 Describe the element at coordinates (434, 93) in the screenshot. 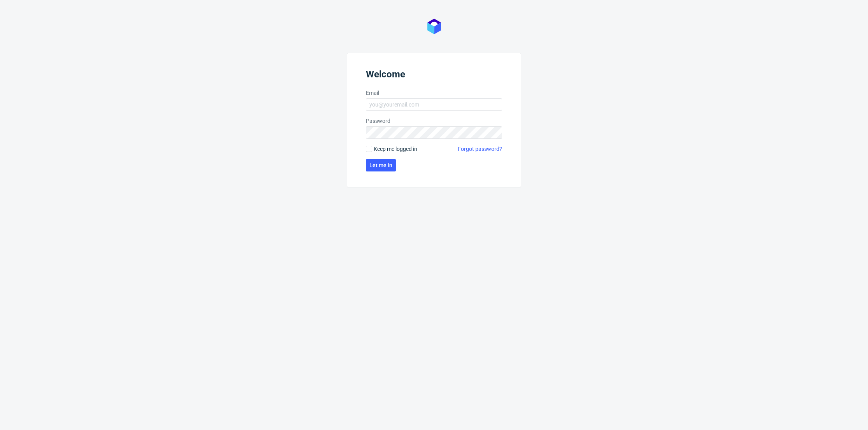

I see `label: Email` at that location.